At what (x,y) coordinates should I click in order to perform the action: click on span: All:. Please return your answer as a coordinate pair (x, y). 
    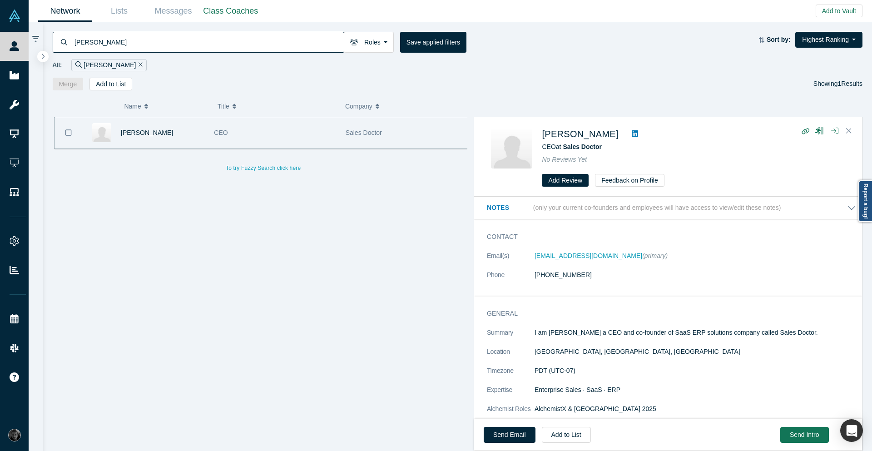
    Looking at the image, I should click on (57, 65).